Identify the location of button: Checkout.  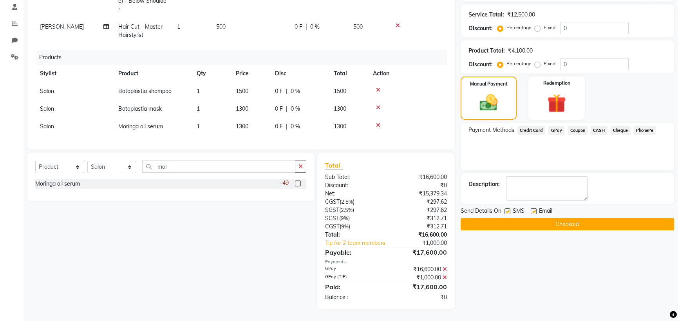
(567, 224).